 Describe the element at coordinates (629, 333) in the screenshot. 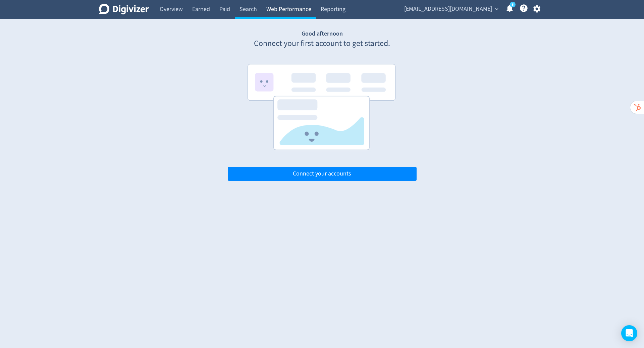

I see `div: Open Intercom Messenger` at that location.